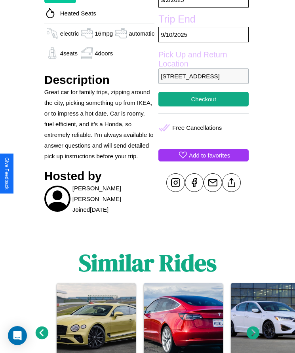 This screenshot has height=353, width=295. What do you see at coordinates (203, 155) in the screenshot?
I see `button: Add to favorites` at bounding box center [203, 155].